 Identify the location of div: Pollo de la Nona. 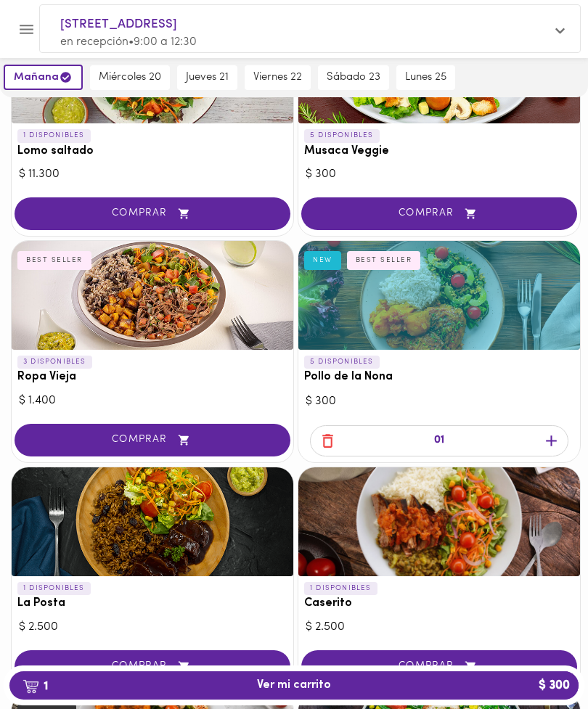
(439, 295).